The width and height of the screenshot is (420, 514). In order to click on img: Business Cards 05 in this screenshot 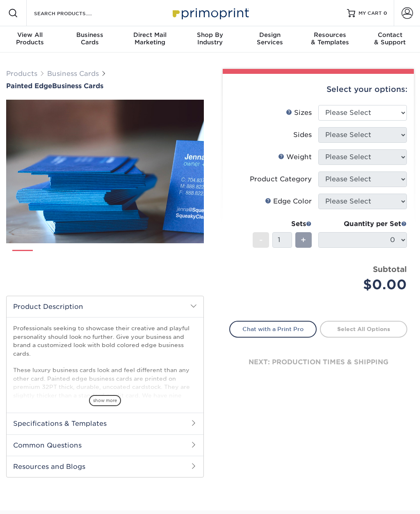, I will do `click(133, 257)`.